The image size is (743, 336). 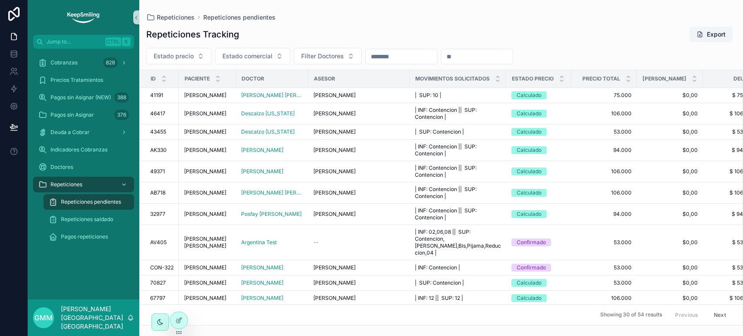 I want to click on span: Jump to..., so click(x=74, y=42).